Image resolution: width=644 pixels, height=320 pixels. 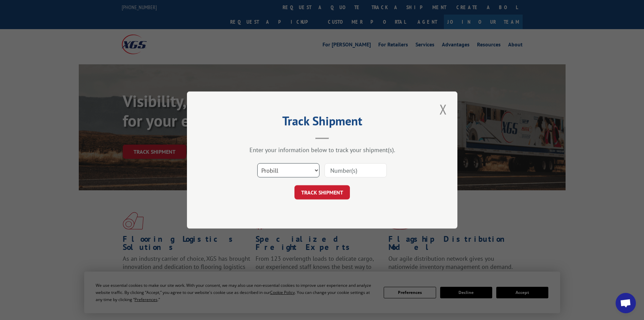 What do you see at coordinates (322, 192) in the screenshot?
I see `button: TRACK SHIPMENT` at bounding box center [322, 192].